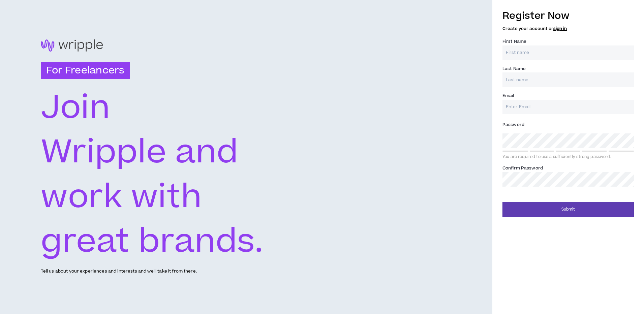 The height and width of the screenshot is (314, 644). What do you see at coordinates (122, 197) in the screenshot?
I see `text: work with` at bounding box center [122, 197].